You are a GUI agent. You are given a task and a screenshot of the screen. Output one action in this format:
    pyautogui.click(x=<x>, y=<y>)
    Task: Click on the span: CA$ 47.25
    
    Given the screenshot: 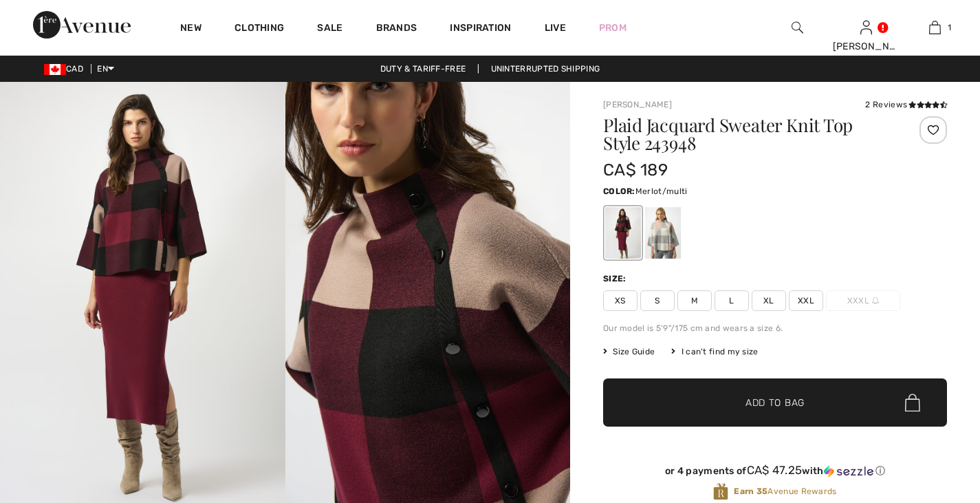 What is the action you would take?
    pyautogui.click(x=774, y=470)
    